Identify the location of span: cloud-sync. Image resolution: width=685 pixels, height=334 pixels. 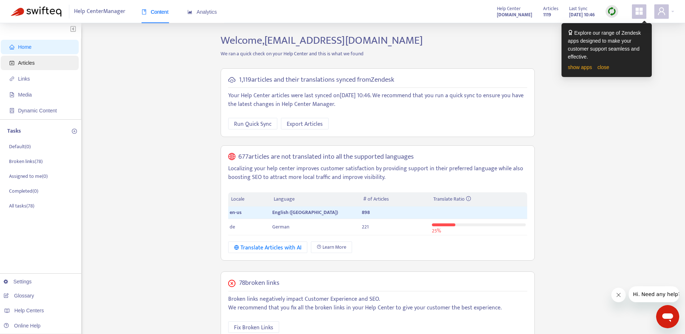
(232, 80).